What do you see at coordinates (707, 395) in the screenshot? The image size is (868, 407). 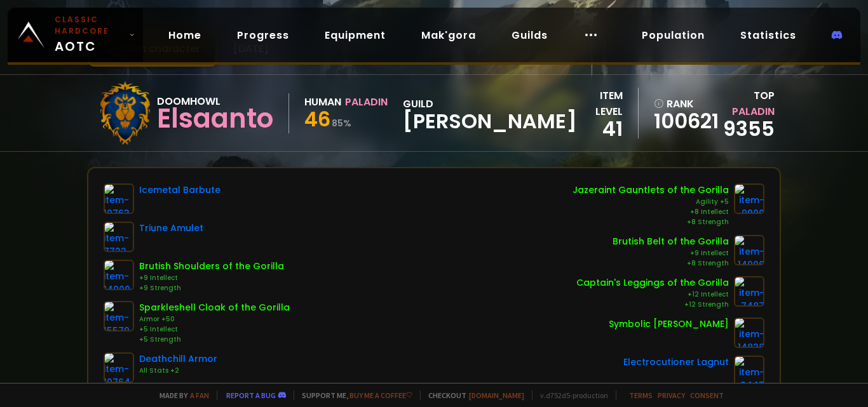 I see `a: Consent` at bounding box center [707, 395].